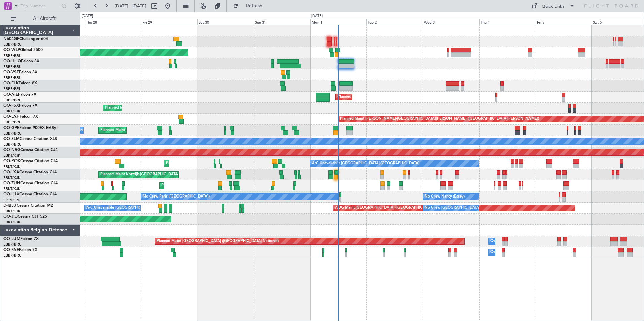 Image resolution: width=644 pixels, height=321 pixels. What do you see at coordinates (250, 6) in the screenshot?
I see `button: Refresh` at bounding box center [250, 6].